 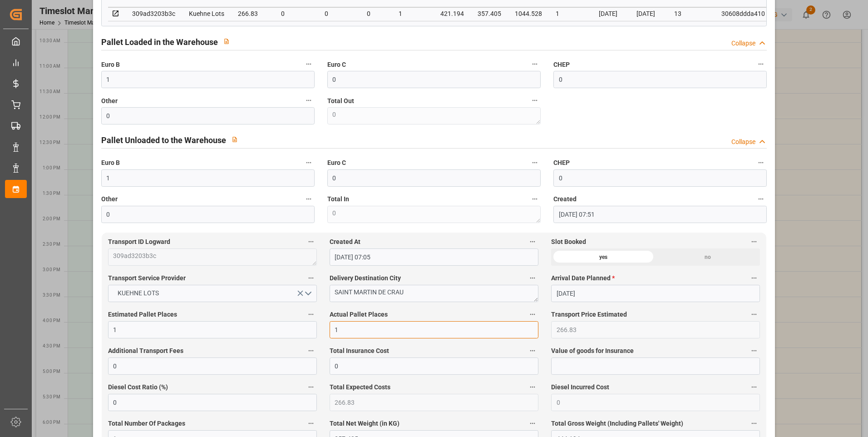 I want to click on span: Arrival Date Planned, so click(x=583, y=278).